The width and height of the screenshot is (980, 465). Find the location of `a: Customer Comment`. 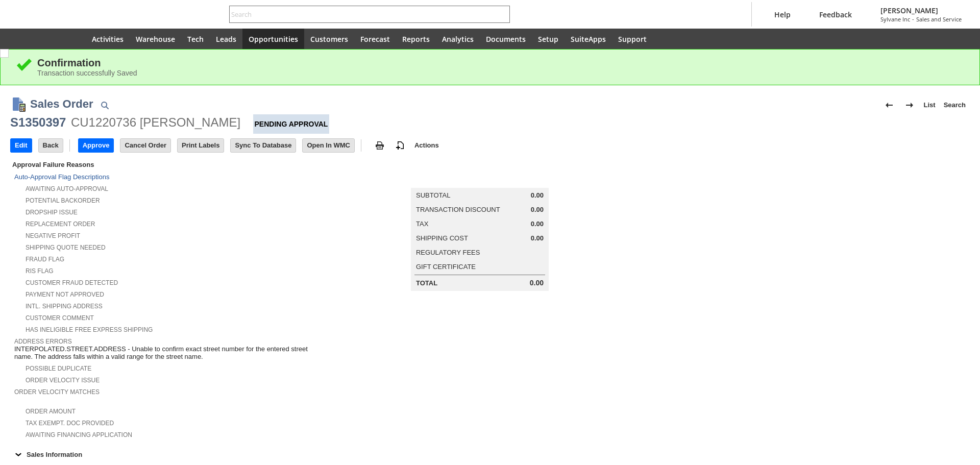

a: Customer Comment is located at coordinates (60, 318).